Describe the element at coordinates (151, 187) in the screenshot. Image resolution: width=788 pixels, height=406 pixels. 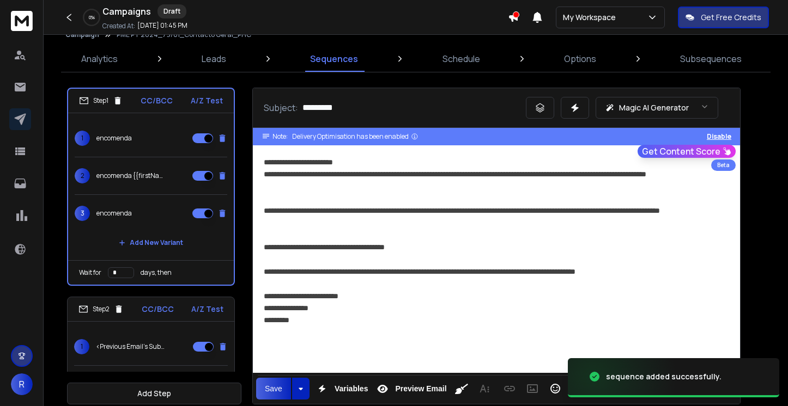
I see `li: Step1CC/BCCA/Z Test1encomenda2encomenda {{firstName}}3encomendaAdd New VariantWait fordays, then` at that location.